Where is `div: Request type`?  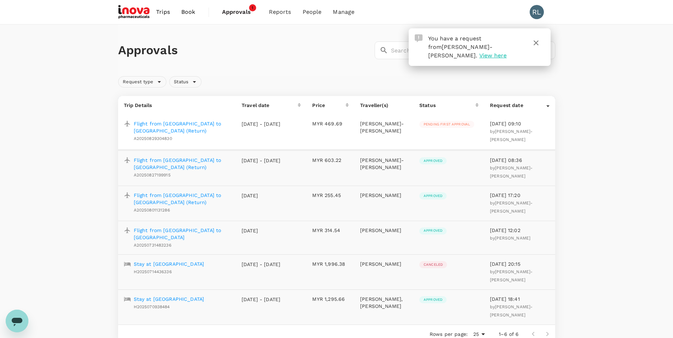
div: Request type is located at coordinates (142, 82).